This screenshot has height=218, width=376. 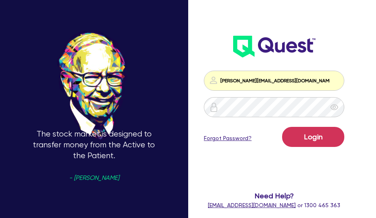 What do you see at coordinates (274, 205) in the screenshot?
I see `span: or 1300 465 363` at bounding box center [274, 205].